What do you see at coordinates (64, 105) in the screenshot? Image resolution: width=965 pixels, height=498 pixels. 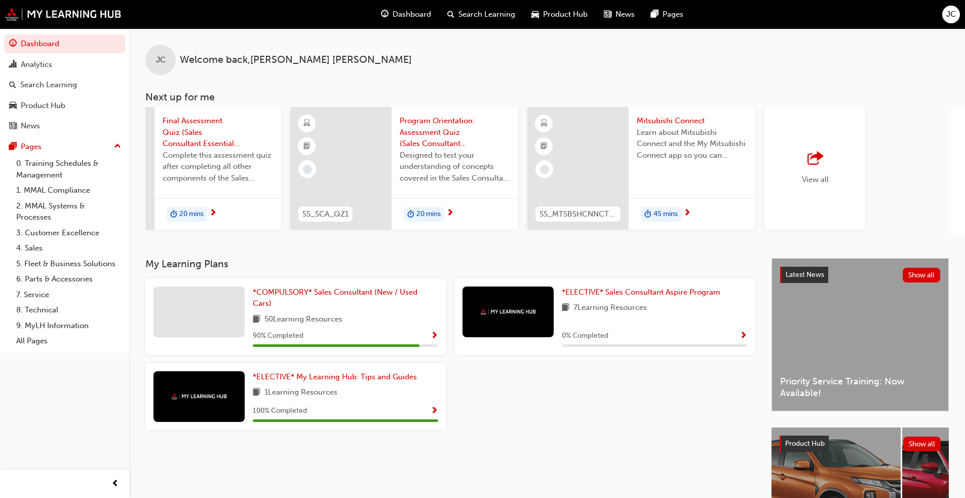 I see `a: Product Hub` at bounding box center [64, 105].